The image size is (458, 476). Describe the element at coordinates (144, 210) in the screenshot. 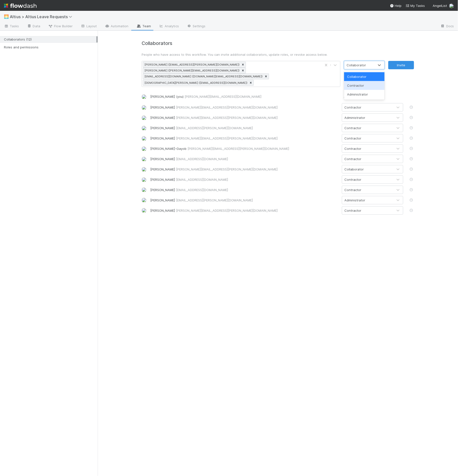

I see `img: avatar_cd4e5e5e-3003-49e5-bc76-fd776f359de9.png` at that location.